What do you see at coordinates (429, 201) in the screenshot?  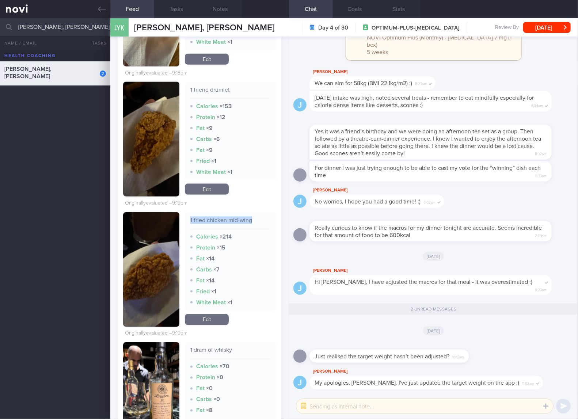 I see `span: 9:02am` at bounding box center [429, 201].